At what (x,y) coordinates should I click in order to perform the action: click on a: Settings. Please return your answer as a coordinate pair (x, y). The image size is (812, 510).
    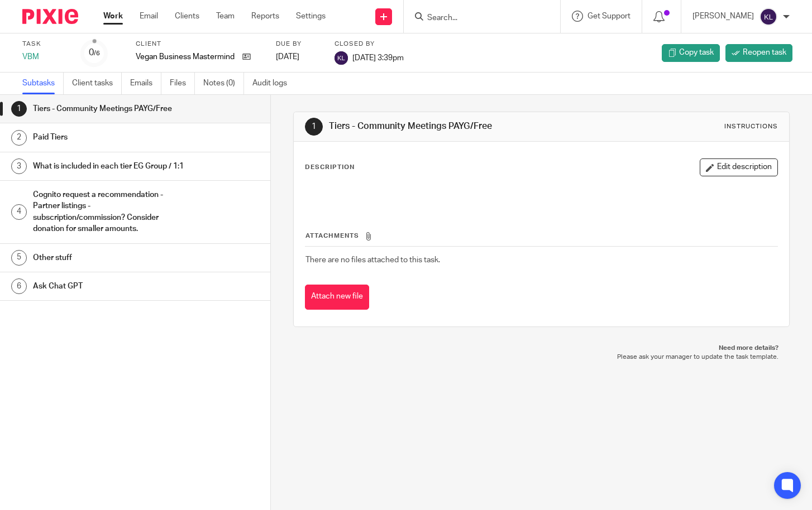
    Looking at the image, I should click on (311, 16).